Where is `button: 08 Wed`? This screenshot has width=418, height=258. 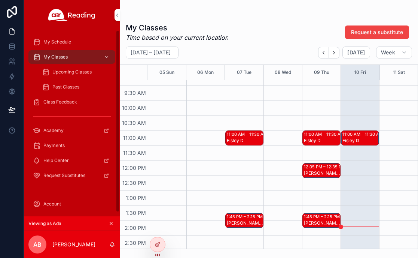 button: 08 Wed is located at coordinates (283, 72).